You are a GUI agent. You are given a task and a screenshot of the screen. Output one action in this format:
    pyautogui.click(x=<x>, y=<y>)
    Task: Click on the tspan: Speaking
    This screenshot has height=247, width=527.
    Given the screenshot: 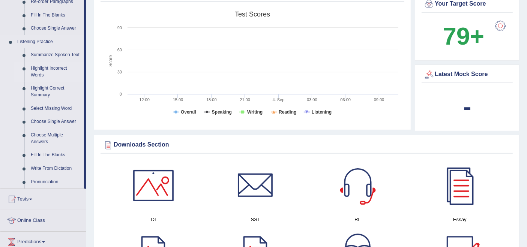 What is the action you would take?
    pyautogui.click(x=222, y=112)
    